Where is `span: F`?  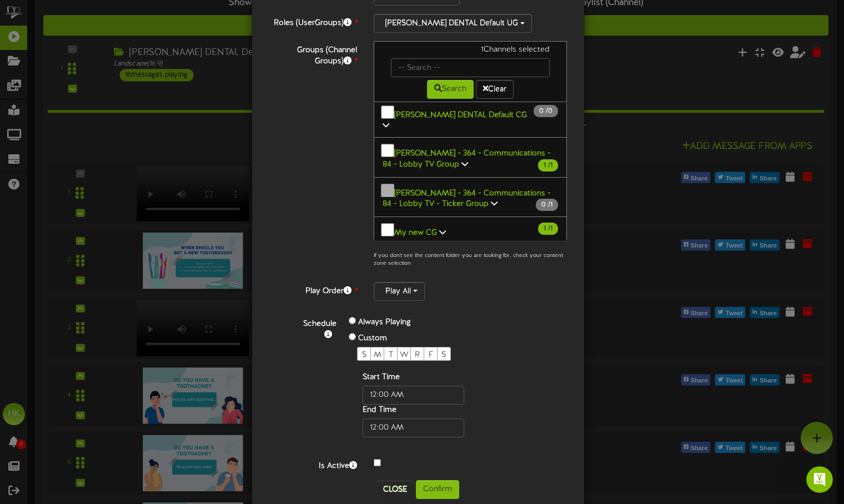 span: F is located at coordinates (431, 355).